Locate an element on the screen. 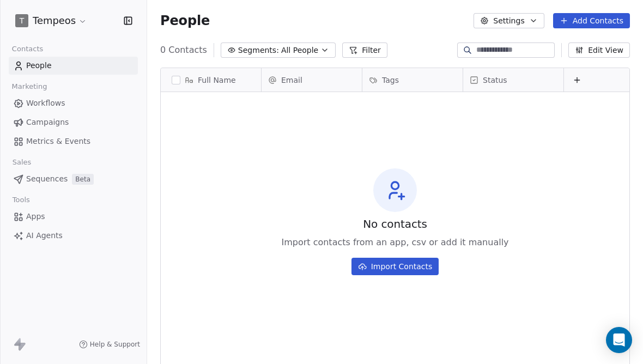 This screenshot has height=364, width=643. button: Settings is located at coordinates (508, 21).